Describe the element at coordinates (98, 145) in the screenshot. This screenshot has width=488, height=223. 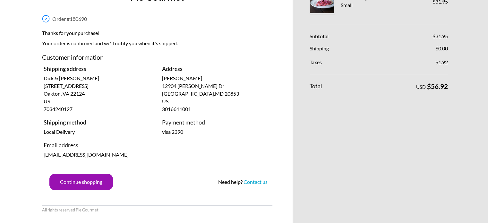
I see `h4: Email address` at that location.